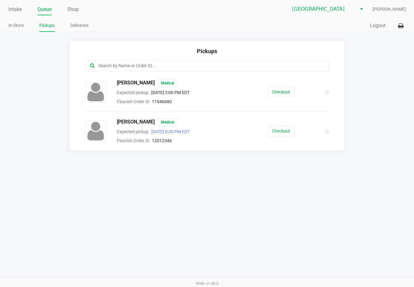 This screenshot has height=287, width=414. I want to click on span: 12012346, so click(162, 141).